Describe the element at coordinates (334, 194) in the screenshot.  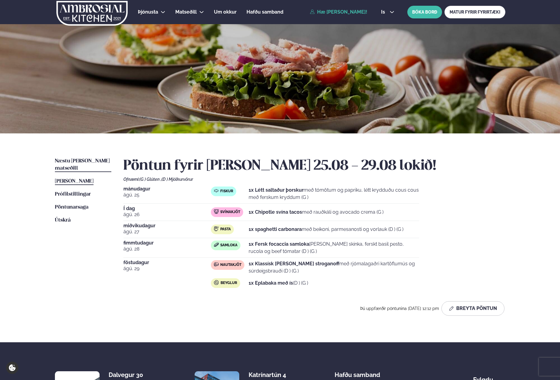
I see `p: með tómötum og papriku, létt krydduðu cous cous með ferskum kryddum (G )` at that location.